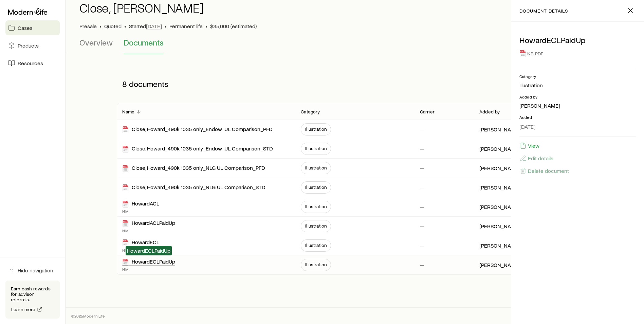 Image resolution: width=644 pixels, height=324 pixels. Describe the element at coordinates (427, 112) in the screenshot. I see `p: Carrier` at that location.